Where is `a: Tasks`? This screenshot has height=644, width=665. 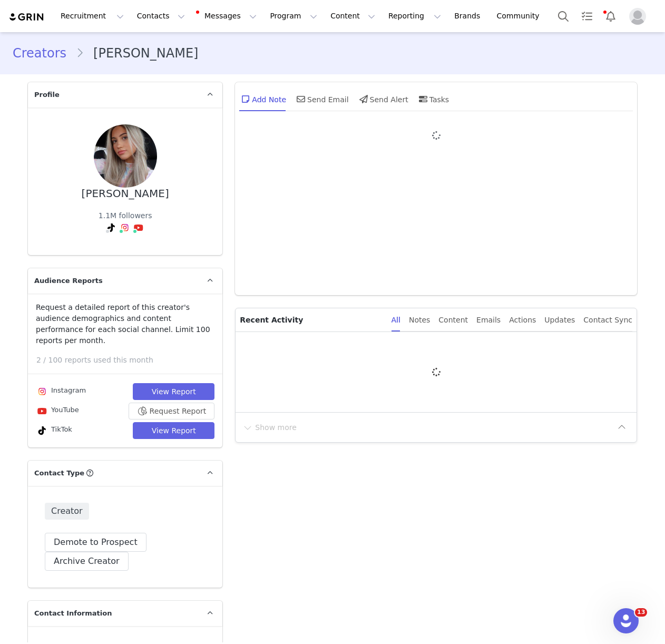 a: Tasks is located at coordinates (587, 16).